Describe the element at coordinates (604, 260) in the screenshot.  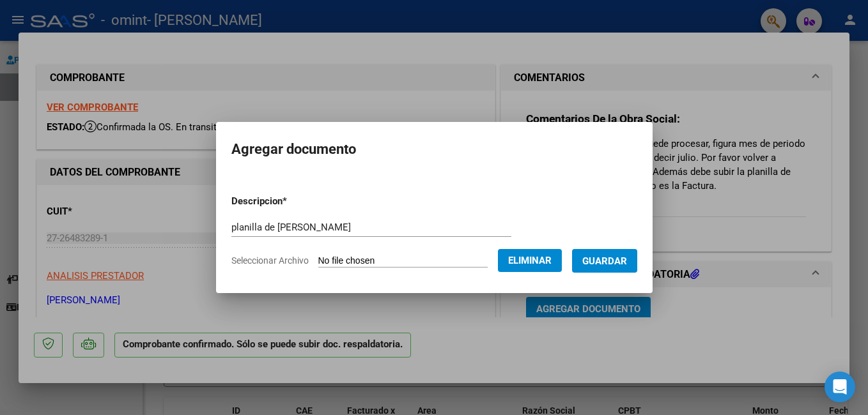
I see `button: Guardar` at that location.